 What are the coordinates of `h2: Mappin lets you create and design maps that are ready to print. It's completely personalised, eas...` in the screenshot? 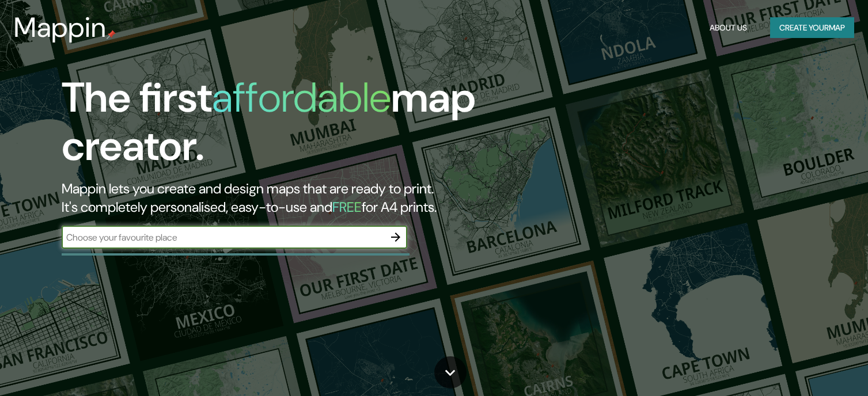 It's located at (279, 198).